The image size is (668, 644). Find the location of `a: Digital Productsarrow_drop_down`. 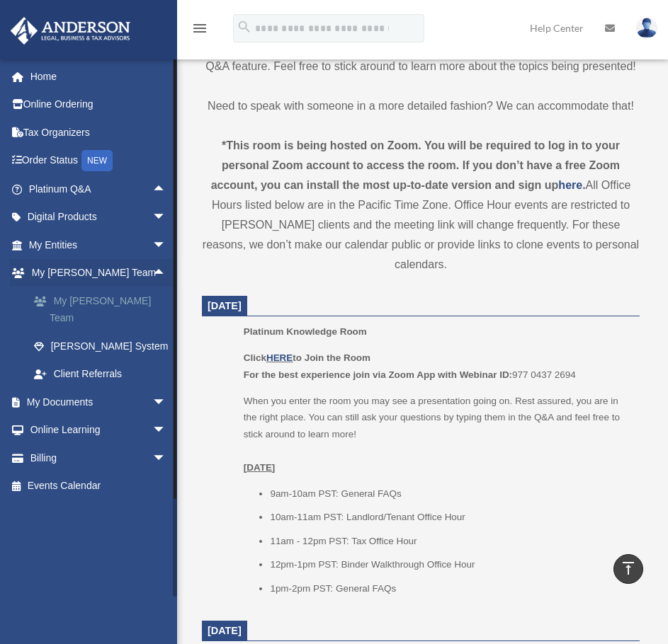

a: Digital Productsarrow_drop_down is located at coordinates (98, 217).